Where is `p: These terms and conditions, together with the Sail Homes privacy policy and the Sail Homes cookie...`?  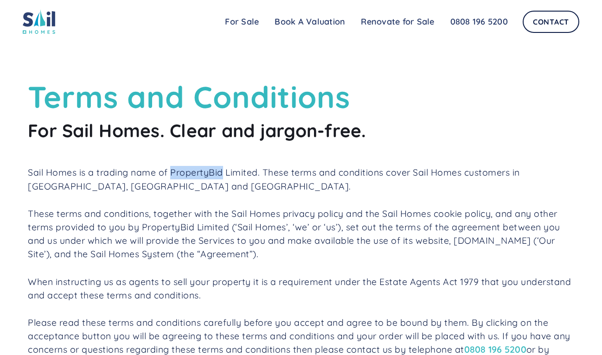 p: These terms and conditions, together with the Sail Homes privacy policy and the Sail Homes cookie... is located at coordinates (301, 234).